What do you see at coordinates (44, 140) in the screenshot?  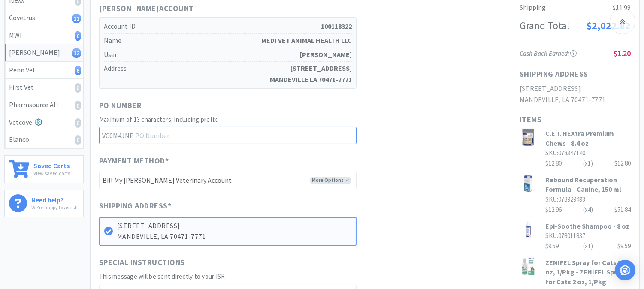 I see `div: Elanco` at bounding box center [44, 140].